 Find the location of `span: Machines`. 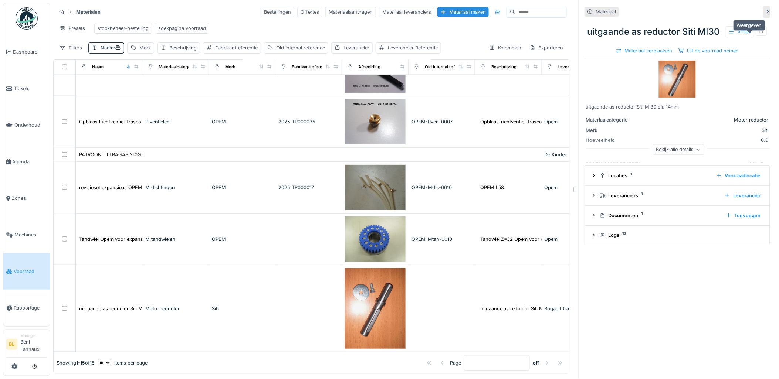

span: Machines is located at coordinates (31, 235).